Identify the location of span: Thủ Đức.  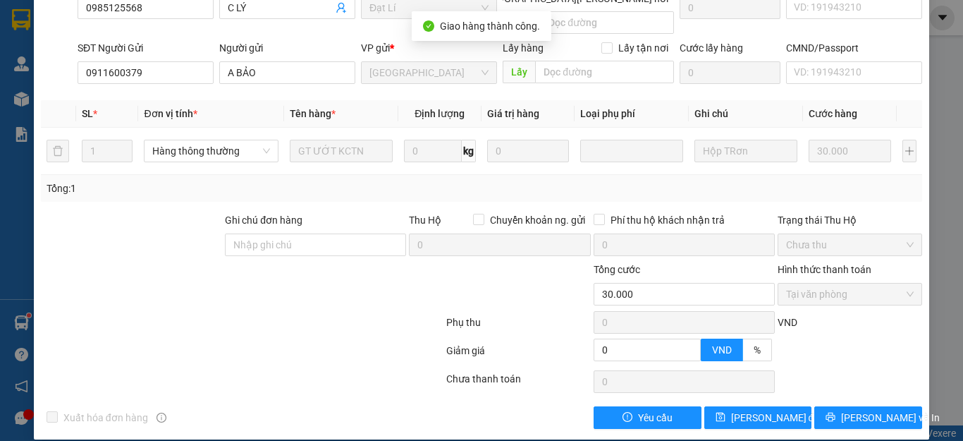
(429, 73).